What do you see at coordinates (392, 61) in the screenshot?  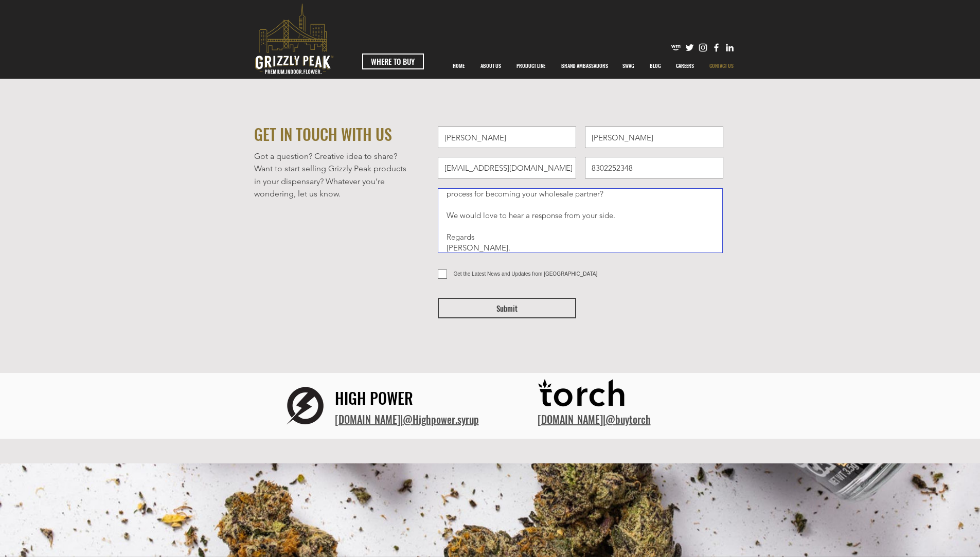 I see `span: WHERE TO BUY` at bounding box center [392, 61].